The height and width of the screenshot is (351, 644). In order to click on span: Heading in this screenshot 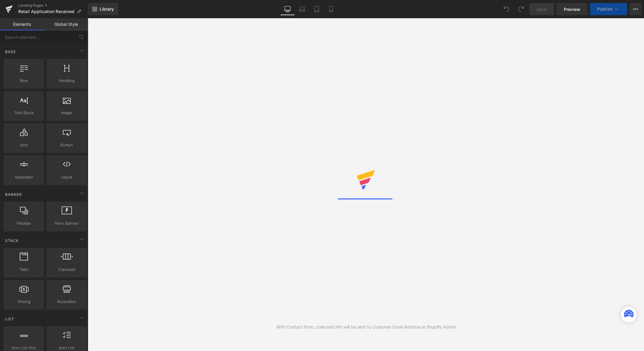, I will do `click(67, 80)`.